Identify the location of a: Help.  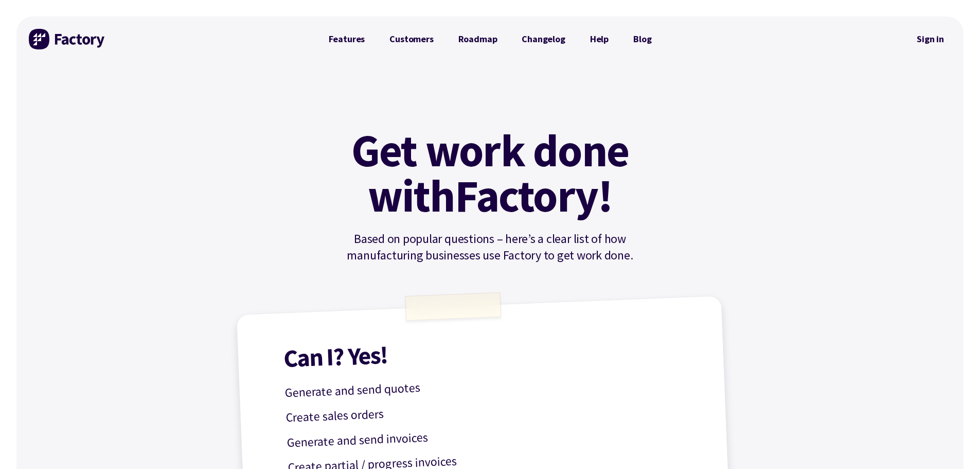
(599, 39).